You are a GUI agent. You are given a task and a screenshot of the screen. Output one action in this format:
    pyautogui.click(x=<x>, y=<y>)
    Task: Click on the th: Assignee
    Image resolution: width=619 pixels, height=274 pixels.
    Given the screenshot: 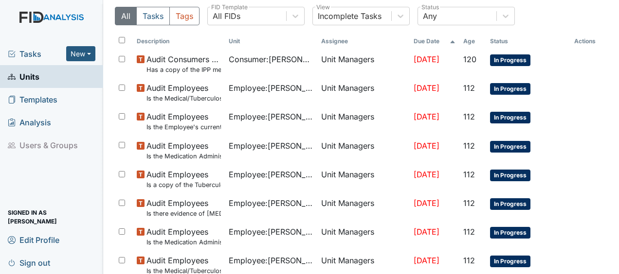 What is the action you would take?
    pyautogui.click(x=363, y=41)
    